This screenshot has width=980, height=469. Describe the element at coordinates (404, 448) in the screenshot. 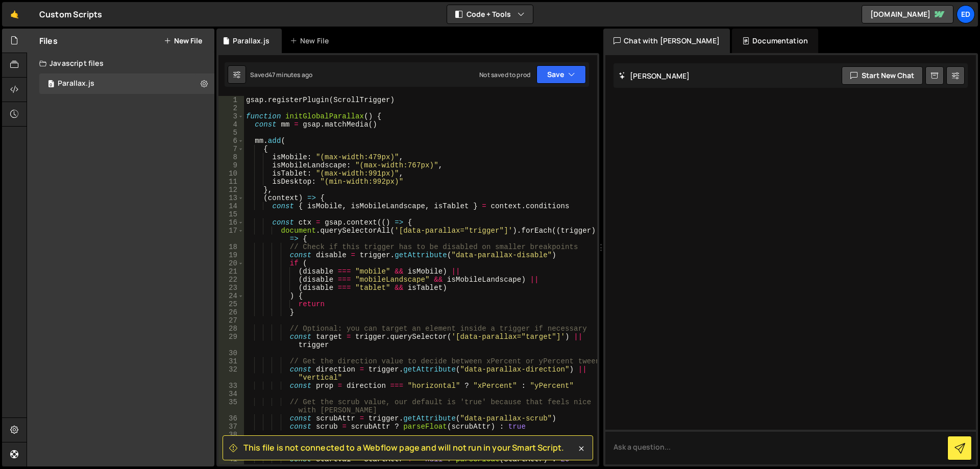

I see `span: This file is not connected to a Webflow page and will not run in your Smart Script.` at that location.